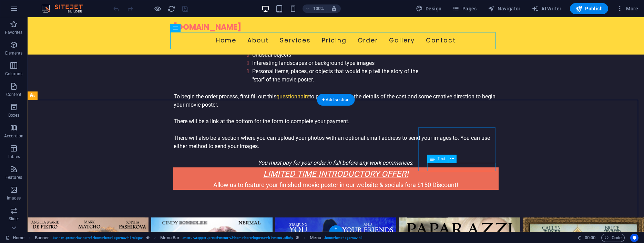  What do you see at coordinates (546, 8) in the screenshot?
I see `span: AI Writer` at bounding box center [546, 8].